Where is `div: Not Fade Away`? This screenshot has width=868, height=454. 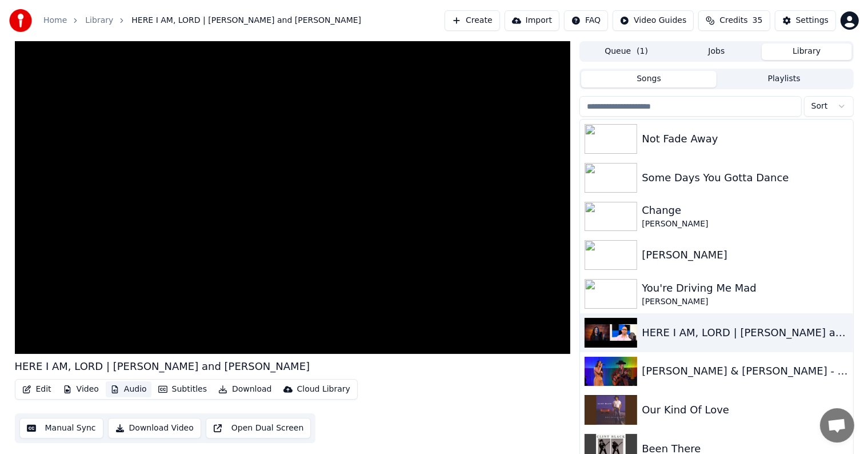
div: Not Fade Away is located at coordinates (744, 139).